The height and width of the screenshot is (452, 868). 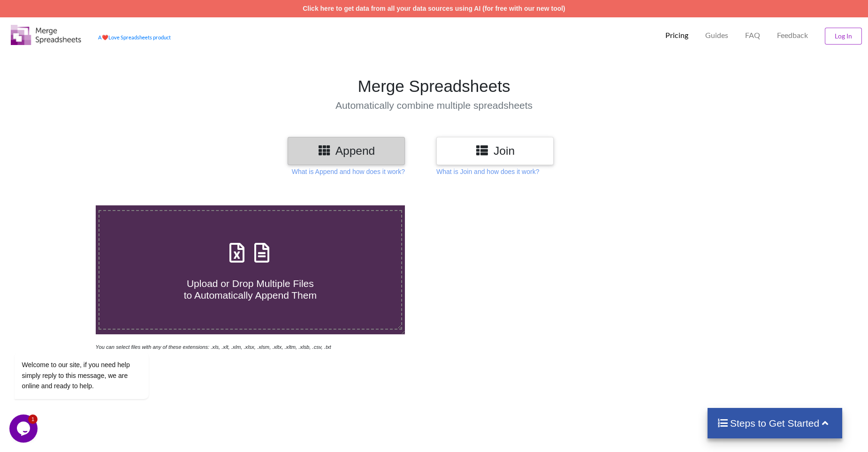 I want to click on span: Upload or Drop Multiple Files to Automatically Append Them, so click(x=250, y=290).